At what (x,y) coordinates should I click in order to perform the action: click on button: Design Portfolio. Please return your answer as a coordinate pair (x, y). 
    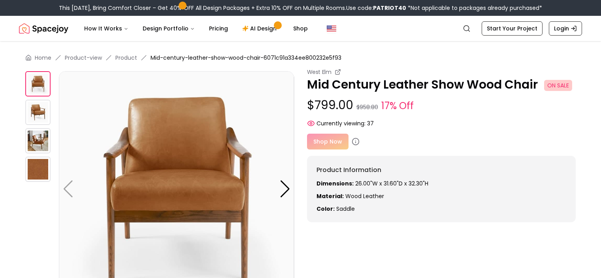
    Looking at the image, I should click on (169, 28).